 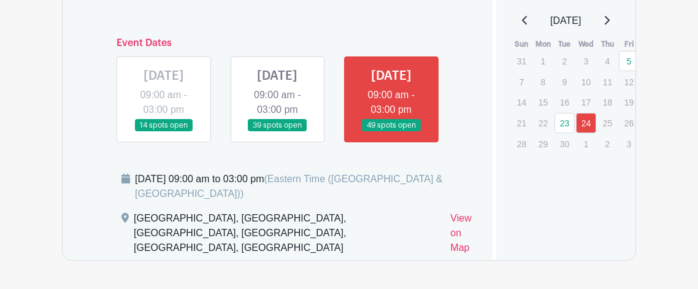 What do you see at coordinates (564, 44) in the screenshot?
I see `th: Tue` at bounding box center [564, 44].